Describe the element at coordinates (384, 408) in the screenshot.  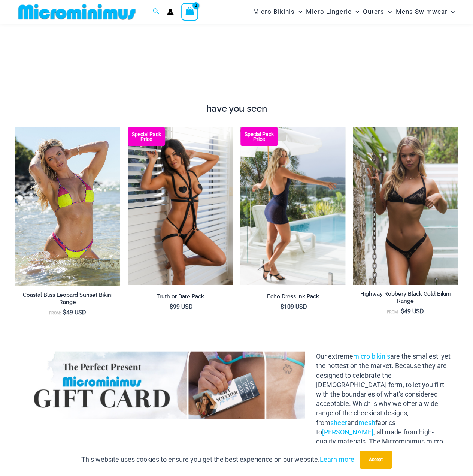
I see `p: Our extreme are the smallest, yet the hottest on the market. Because they are designed to celebra...` at that location.